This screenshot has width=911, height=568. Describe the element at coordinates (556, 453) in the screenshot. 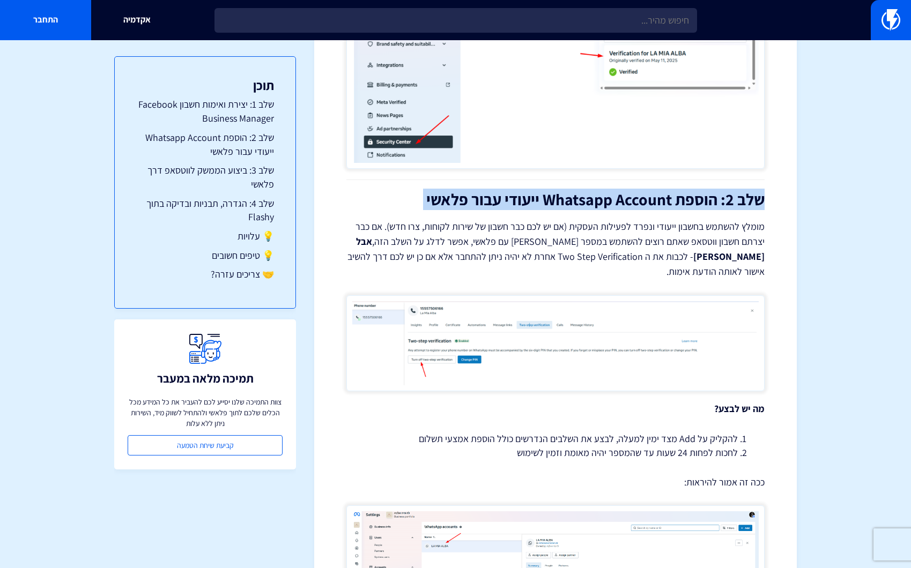

I see `li: לחכות לפחות 24 שעות עד שהמספר יהיה מאומת וזמין לשימוש` at that location.